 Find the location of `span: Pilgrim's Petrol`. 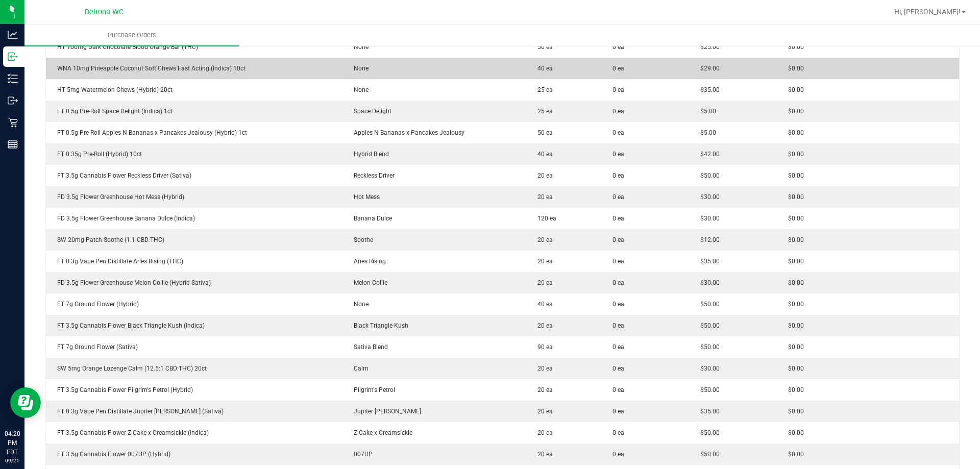

span: Pilgrim's Petrol is located at coordinates (372, 390).